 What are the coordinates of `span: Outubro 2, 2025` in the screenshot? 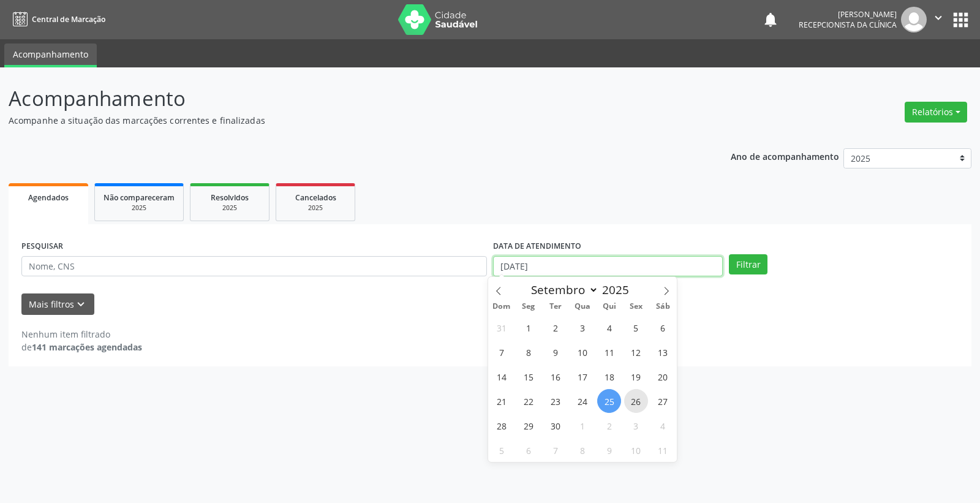 It's located at (609, 425).